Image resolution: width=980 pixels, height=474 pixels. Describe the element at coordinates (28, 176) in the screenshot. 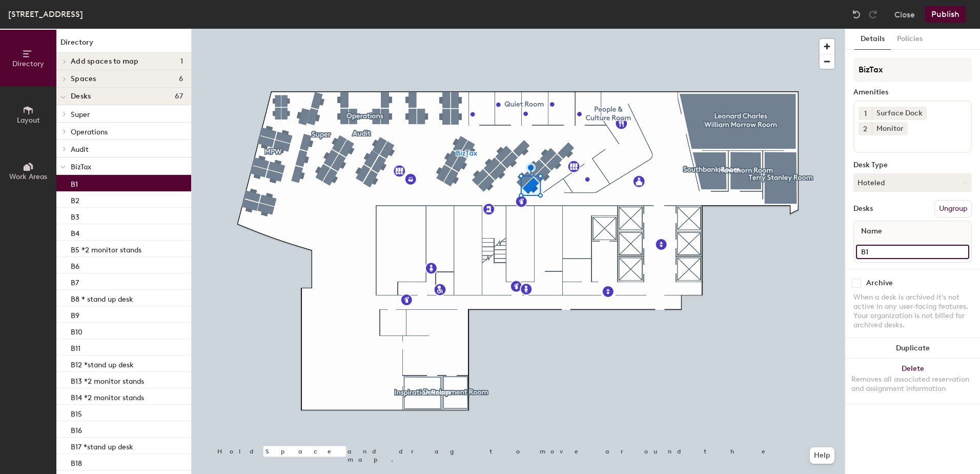

I see `span: Work Areas` at that location.